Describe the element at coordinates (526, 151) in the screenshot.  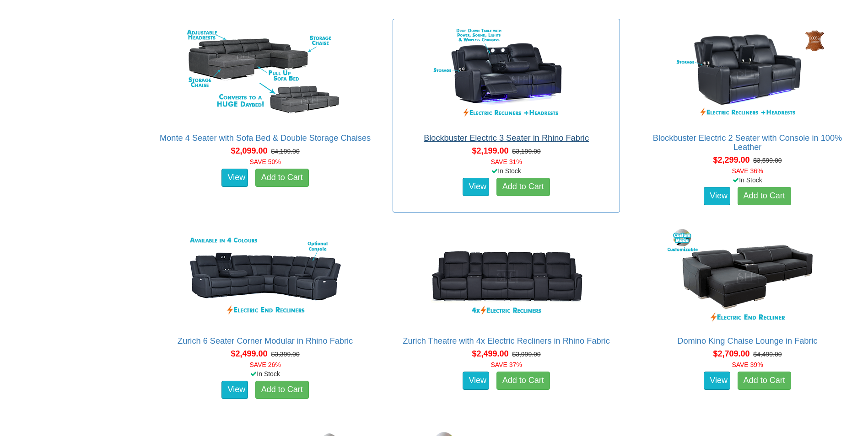
I see `del: $3,199.00` at that location.